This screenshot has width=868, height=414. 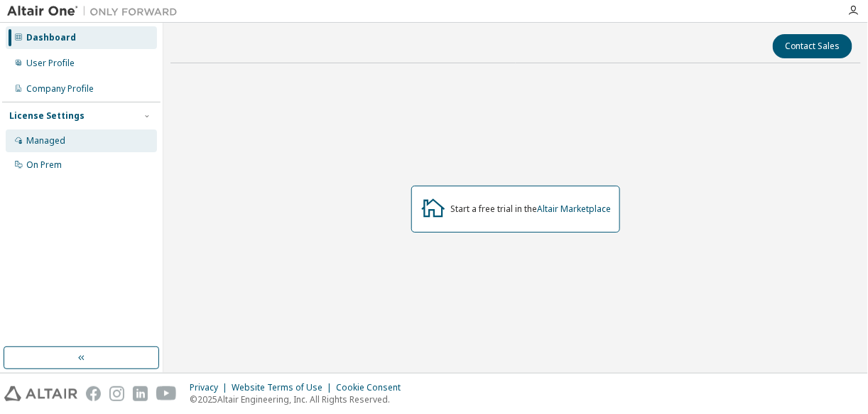 I want to click on div: Company Profile, so click(x=59, y=89).